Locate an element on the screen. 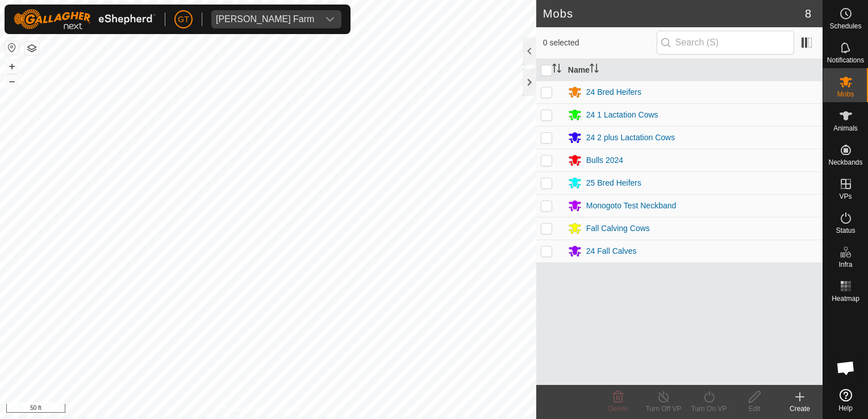 The width and height of the screenshot is (868, 419). div: 24 2 plus Lactation Cows is located at coordinates (630, 137).